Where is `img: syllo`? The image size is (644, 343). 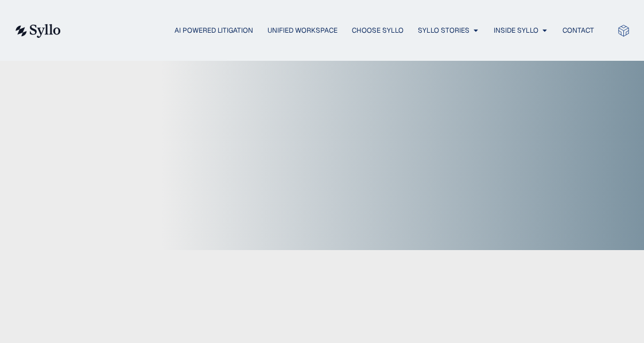 img: syllo is located at coordinates (37, 31).